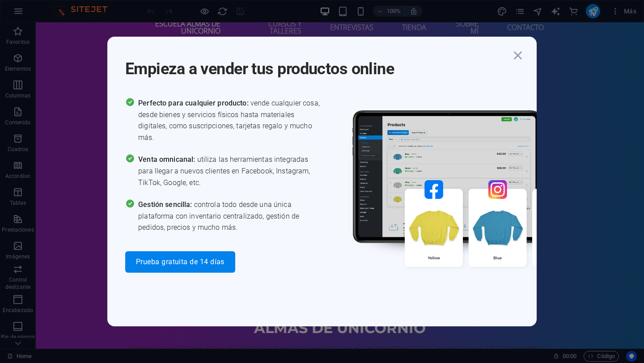  I want to click on span: Prueba gratuita de 14 días, so click(180, 261).